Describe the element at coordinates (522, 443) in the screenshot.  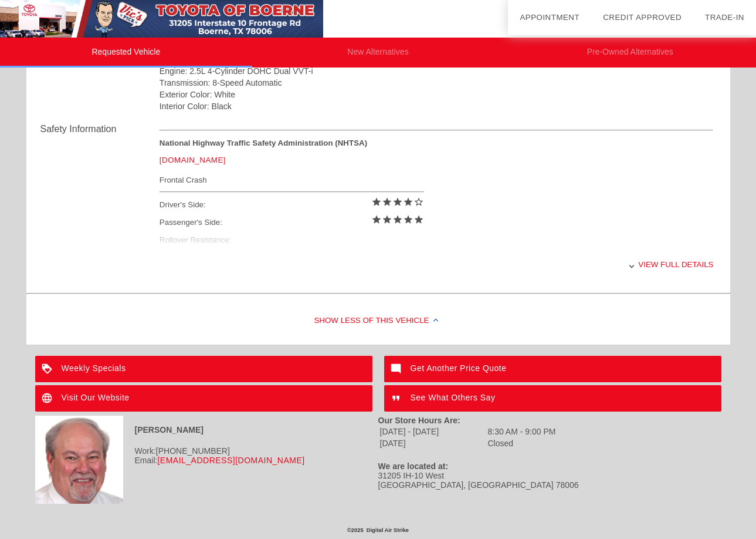
I see `td: Closed` at that location.